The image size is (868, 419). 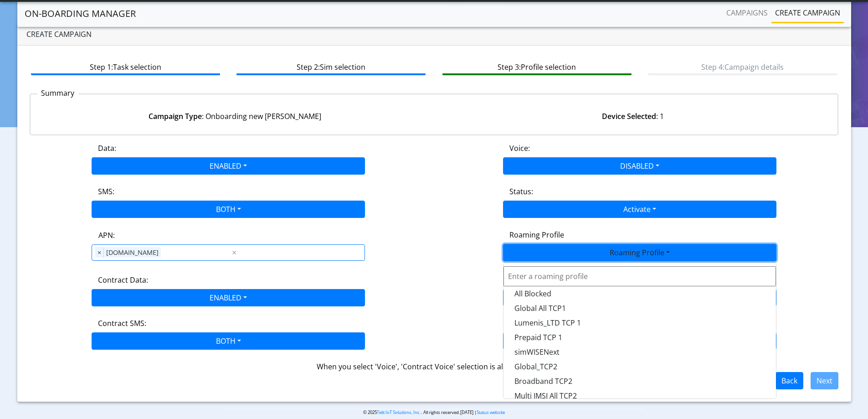 I want to click on strong: Campaign Type, so click(x=175, y=116).